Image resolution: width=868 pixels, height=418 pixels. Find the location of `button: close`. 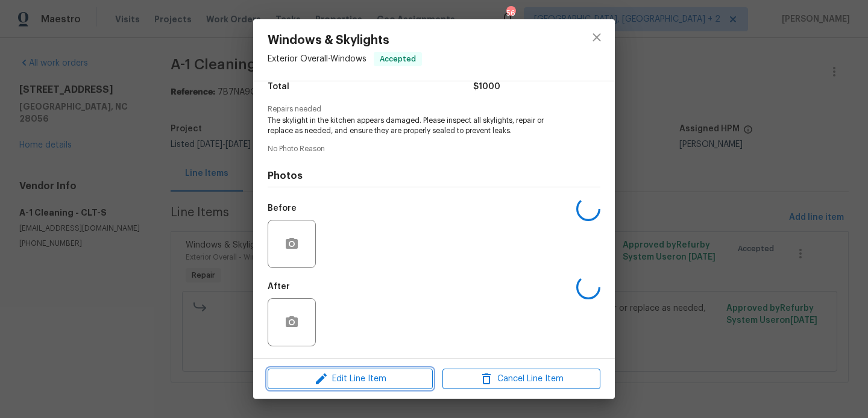

button: close is located at coordinates (597, 38).